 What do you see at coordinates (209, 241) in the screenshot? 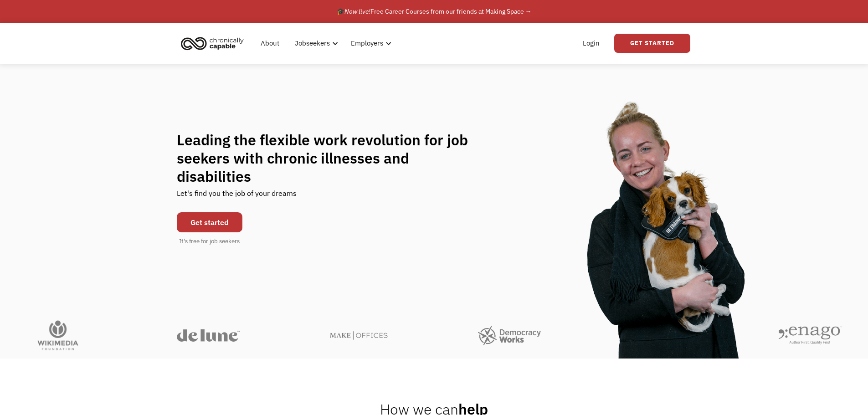
I see `div: It's free for job seekers` at bounding box center [209, 241].